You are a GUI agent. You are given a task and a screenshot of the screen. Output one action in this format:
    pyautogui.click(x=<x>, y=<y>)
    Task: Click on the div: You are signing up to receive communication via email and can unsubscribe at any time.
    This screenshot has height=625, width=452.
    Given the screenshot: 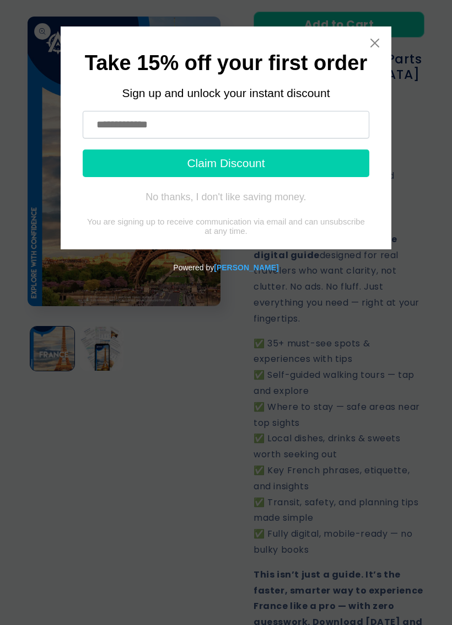 What is the action you would take?
    pyautogui.click(x=226, y=226)
    